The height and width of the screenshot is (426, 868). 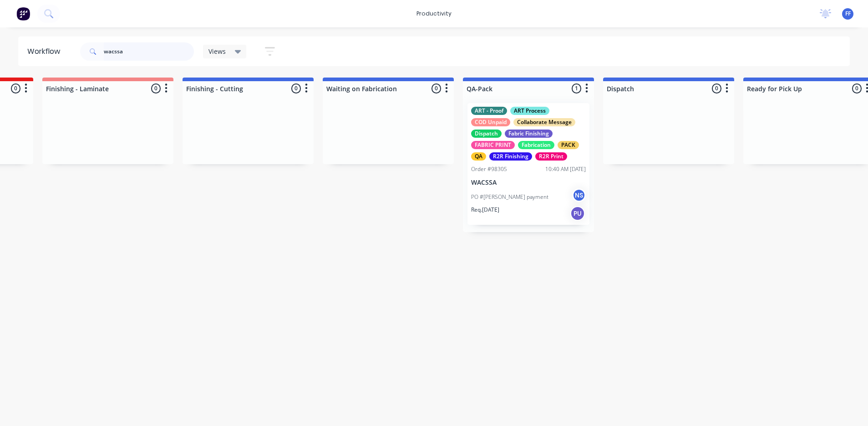 What do you see at coordinates (489, 111) in the screenshot?
I see `div: ART - Proof` at bounding box center [489, 111].